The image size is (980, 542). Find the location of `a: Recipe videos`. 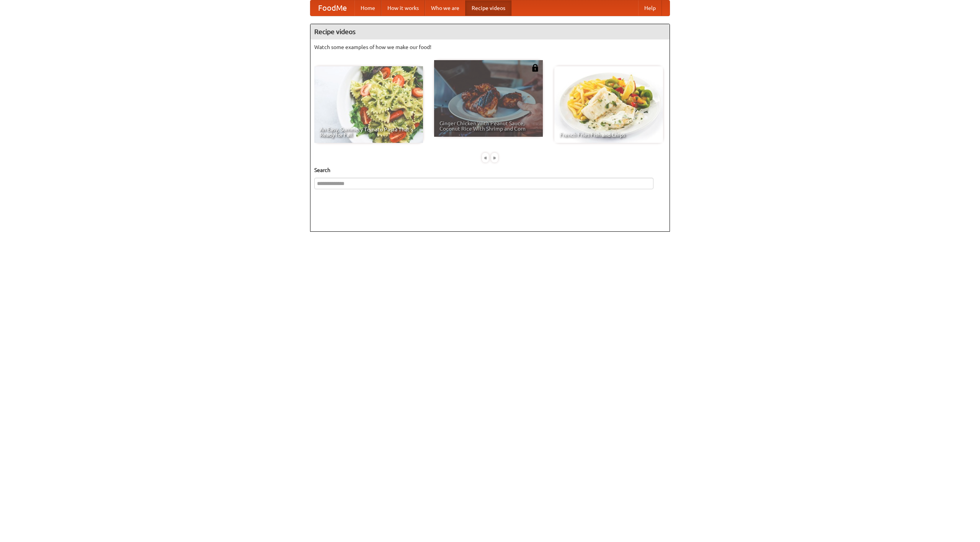

a: Recipe videos is located at coordinates (489, 8).